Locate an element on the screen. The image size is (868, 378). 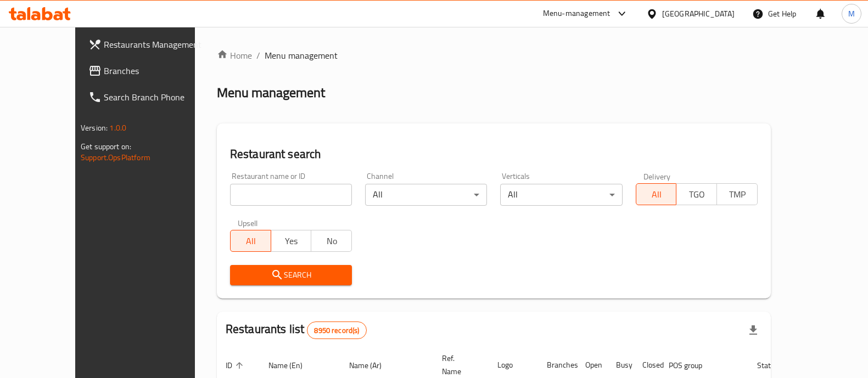
span: ID is located at coordinates (236, 365).